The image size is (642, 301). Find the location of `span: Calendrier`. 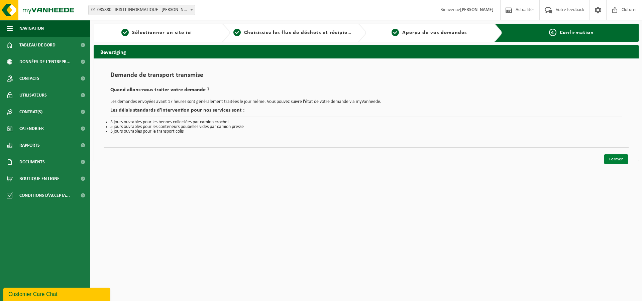

span: Calendrier is located at coordinates (31, 129).